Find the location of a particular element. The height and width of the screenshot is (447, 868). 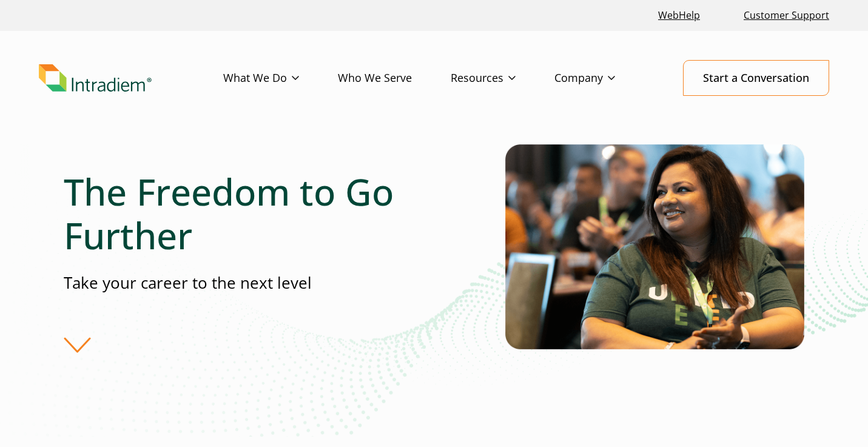

img: Intradiem is located at coordinates (95, 78).